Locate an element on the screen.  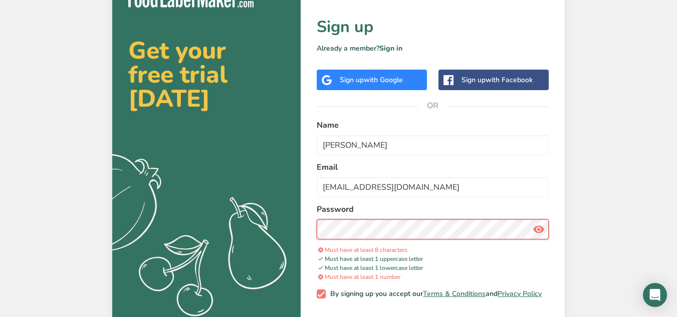
label: Name is located at coordinates (433, 125).